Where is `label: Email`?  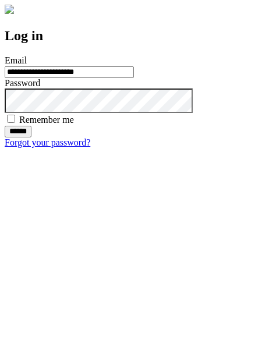
label: Email is located at coordinates (16, 60).